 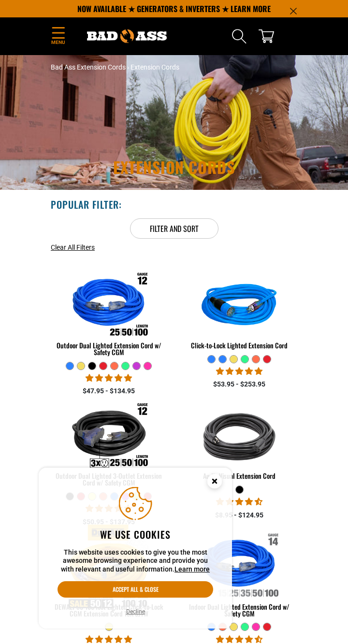 I want to click on a: Outdoor Dual Lighted 3-Outlet Extension Cord w/ Safety CGM Outdoor Dual Lighted 3-Outlet Extensio..., so click(x=109, y=449).